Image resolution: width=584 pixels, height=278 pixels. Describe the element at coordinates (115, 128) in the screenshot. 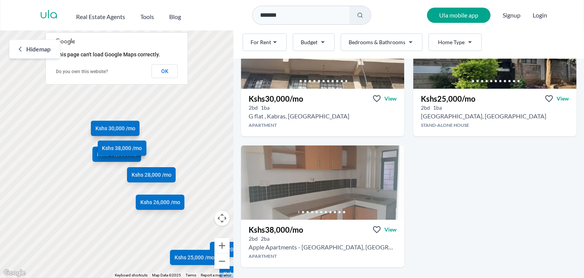

I see `span: Kshs 30,000 /mo` at that location.